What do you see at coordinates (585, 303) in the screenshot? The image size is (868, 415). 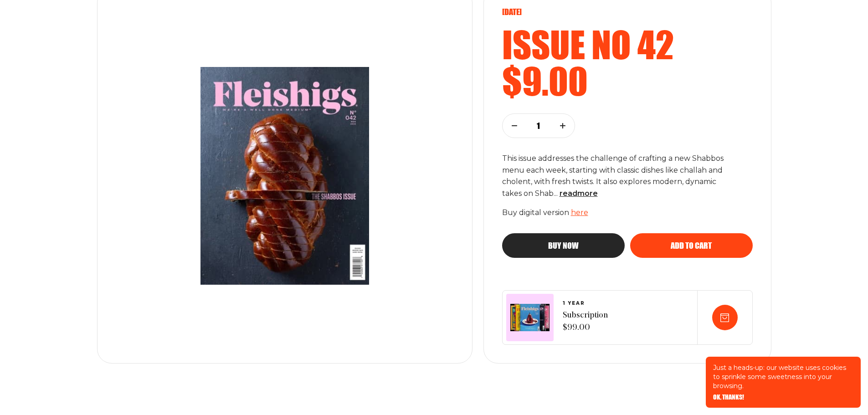 I see `span: 1 YEAR` at bounding box center [585, 303].